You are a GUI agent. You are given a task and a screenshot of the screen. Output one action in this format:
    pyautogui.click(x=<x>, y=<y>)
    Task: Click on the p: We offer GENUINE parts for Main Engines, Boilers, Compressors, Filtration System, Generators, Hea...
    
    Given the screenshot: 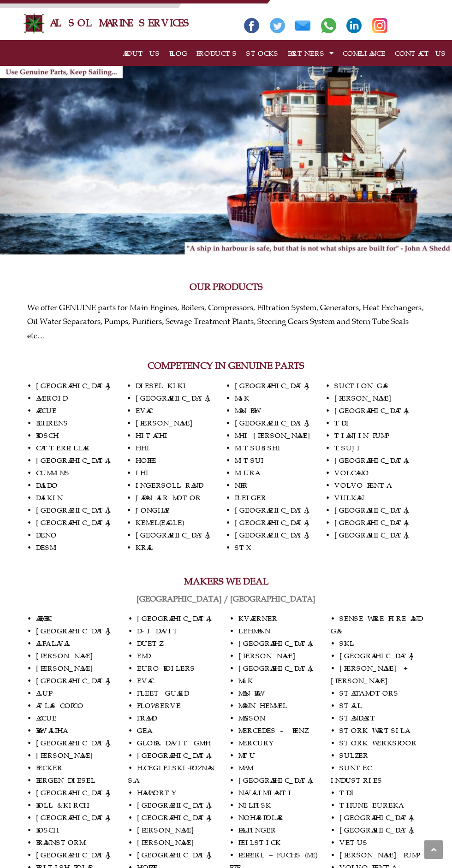 What is the action you would take?
    pyautogui.click(x=226, y=322)
    